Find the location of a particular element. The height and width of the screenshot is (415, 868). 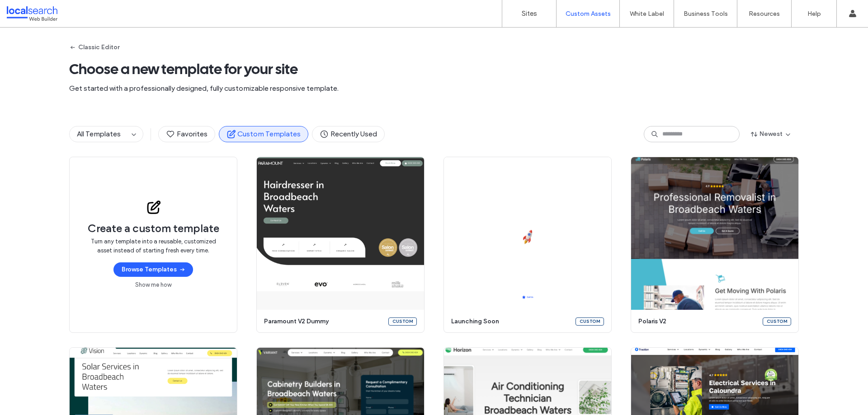

label: Resources is located at coordinates (764, 13).